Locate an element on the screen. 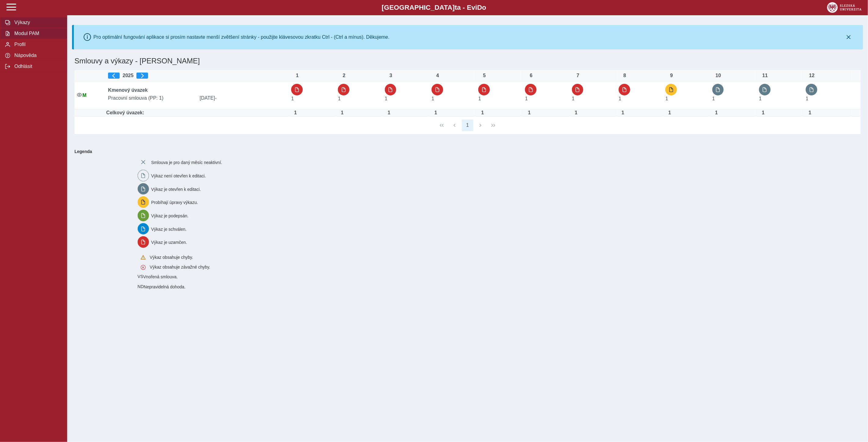 This screenshot has width=868, height=442. span: Nepravidelná dohoda. is located at coordinates (164, 287).